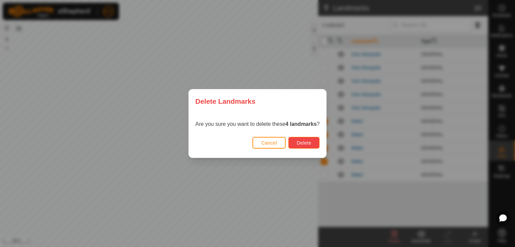 This screenshot has width=515, height=247. What do you see at coordinates (304, 143) in the screenshot?
I see `span: Delete` at bounding box center [304, 143].